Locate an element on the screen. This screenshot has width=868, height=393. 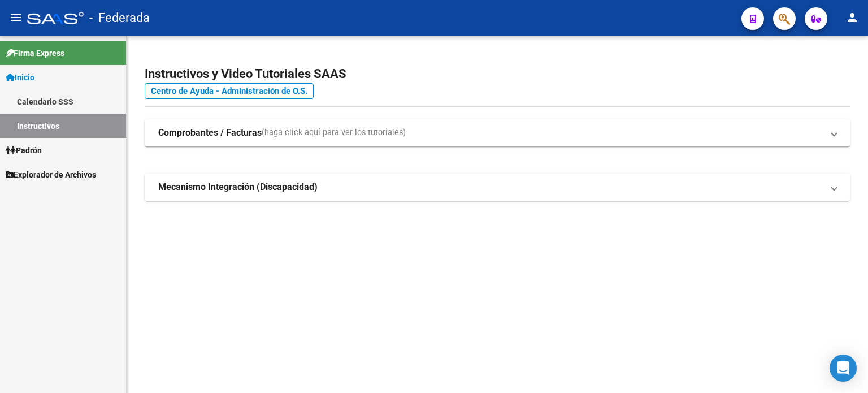
h2: Instructivos y Video Tutoriales SAAS is located at coordinates (497, 74).